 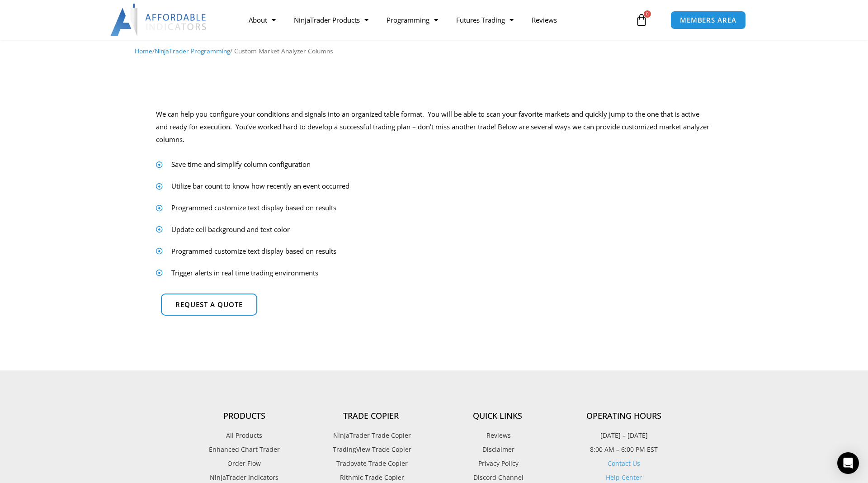 What do you see at coordinates (497, 416) in the screenshot?
I see `h4: Quick Links` at bounding box center [497, 416].